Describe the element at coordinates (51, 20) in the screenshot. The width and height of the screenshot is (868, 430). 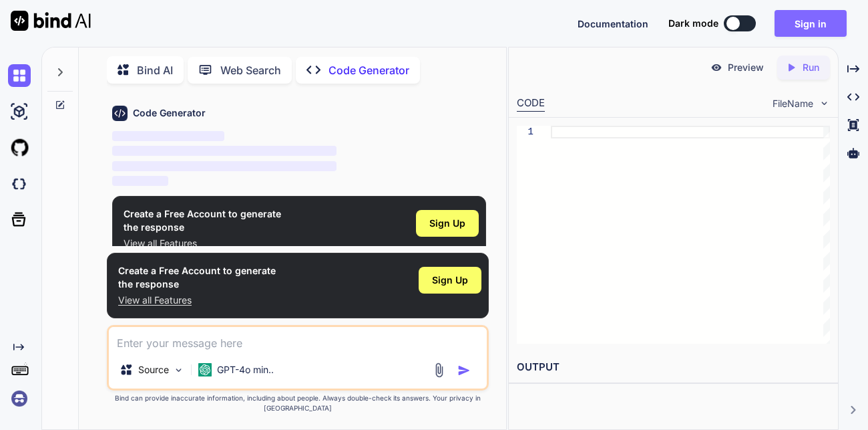
I see `img: Bind AI` at that location.